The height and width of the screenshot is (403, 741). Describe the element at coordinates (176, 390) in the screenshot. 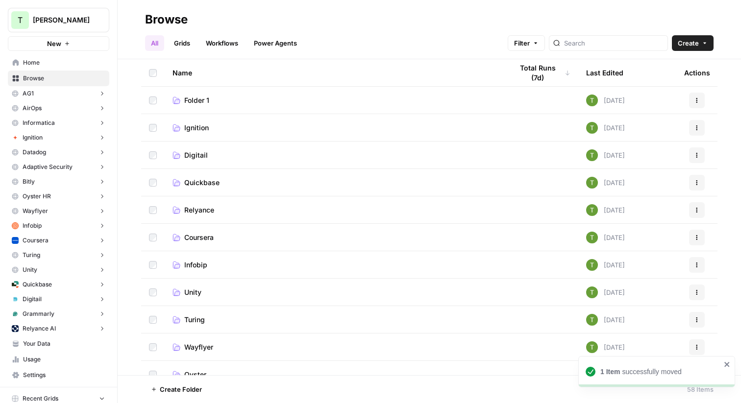

I see `button: Create Folder` at that location.